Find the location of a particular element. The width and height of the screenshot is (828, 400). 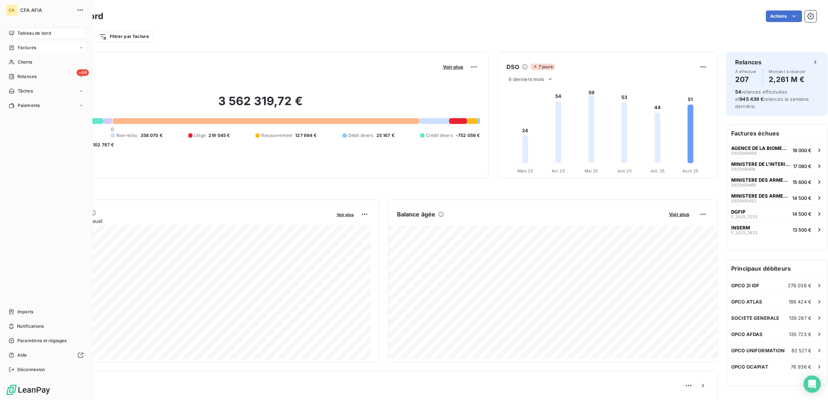

span: Clients is located at coordinates (25, 62).